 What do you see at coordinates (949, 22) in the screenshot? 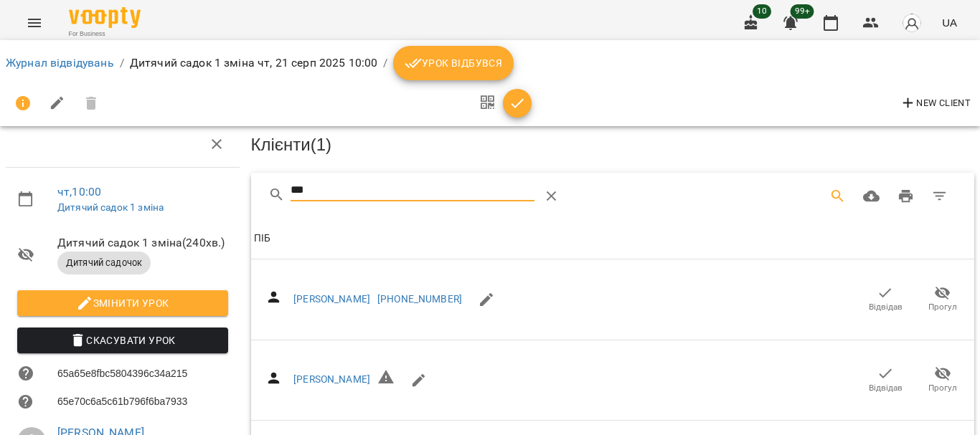
I see `button: UA` at bounding box center [949, 22].